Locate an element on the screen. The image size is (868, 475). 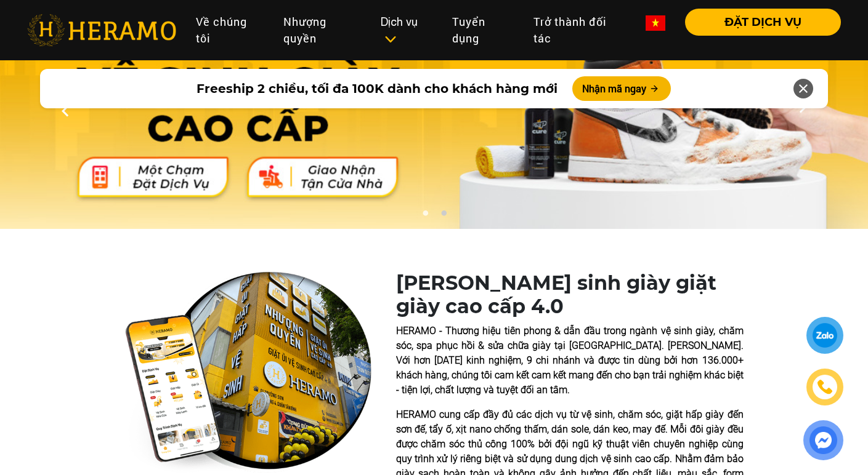
p: HERAMO - Thương hiệu tiên phong & dẫn đầu trong ngành vệ sinh giày, chăm sóc, spa phục hồi & sửa ... is located at coordinates (569, 361).